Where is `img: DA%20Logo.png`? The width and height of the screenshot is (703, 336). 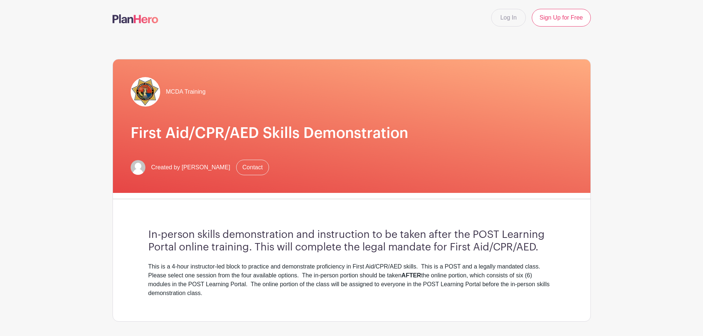
img: DA%20Logo.png is located at coordinates (145, 92).